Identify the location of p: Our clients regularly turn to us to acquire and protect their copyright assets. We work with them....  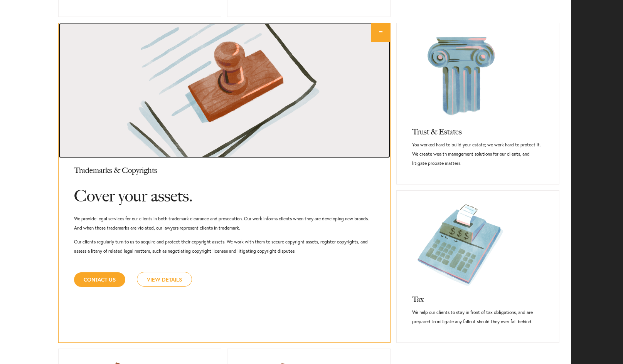
(224, 247).